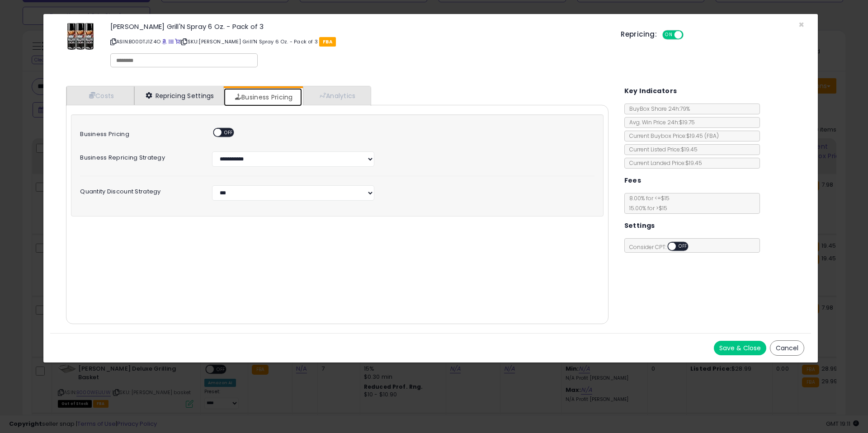 This screenshot has height=433, width=868. What do you see at coordinates (647, 203) in the screenshot?
I see `span: 8.00 % for <= $15` at bounding box center [647, 203].